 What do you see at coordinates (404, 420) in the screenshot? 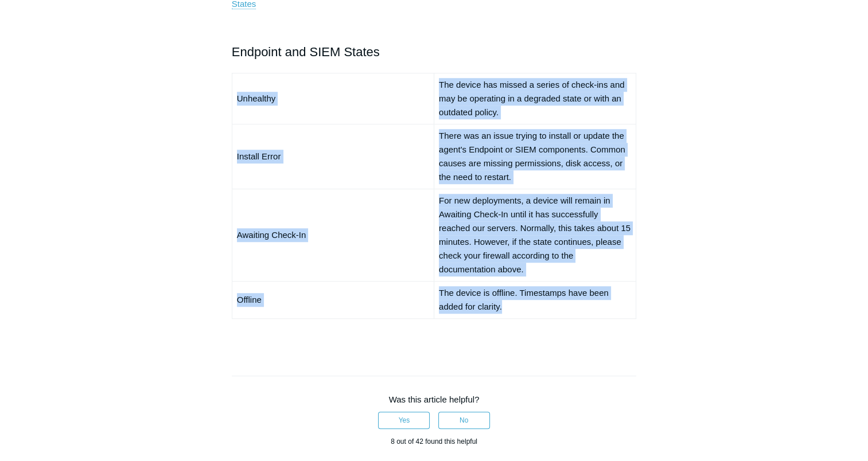
I see `button: This article was helpful` at bounding box center [404, 420].